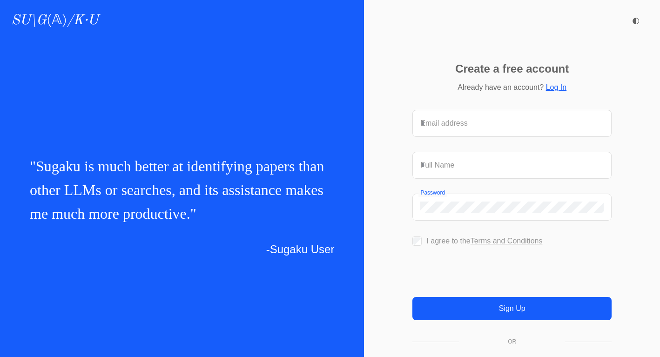 The height and width of the screenshot is (357, 660). Describe the element at coordinates (512, 308) in the screenshot. I see `button: Sign Up` at that location.